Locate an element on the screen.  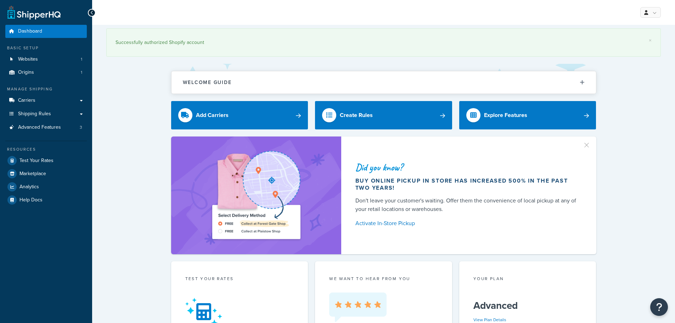
span: Marketplace is located at coordinates (33, 174).